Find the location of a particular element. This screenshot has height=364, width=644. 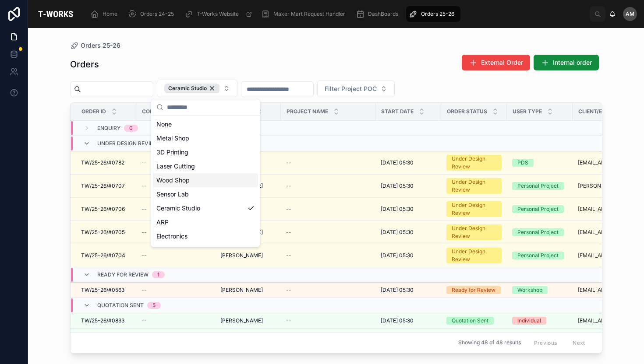

span: DashBoards is located at coordinates (383, 14).